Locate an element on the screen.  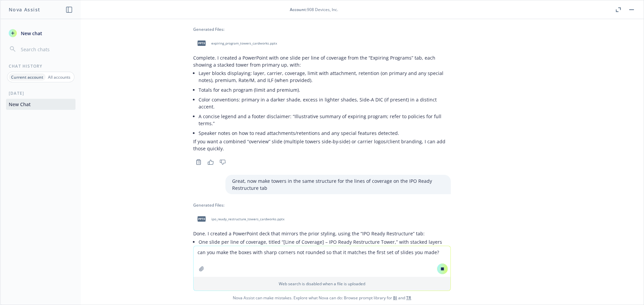
a: BI is located at coordinates (395, 297).